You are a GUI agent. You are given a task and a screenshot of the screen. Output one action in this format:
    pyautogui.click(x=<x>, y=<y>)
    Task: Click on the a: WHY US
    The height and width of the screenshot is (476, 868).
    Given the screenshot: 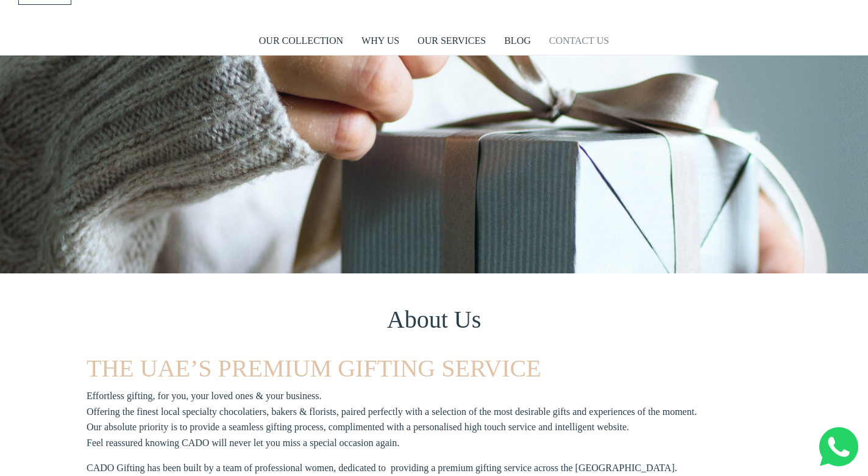 What is the action you would take?
    pyautogui.click(x=381, y=41)
    